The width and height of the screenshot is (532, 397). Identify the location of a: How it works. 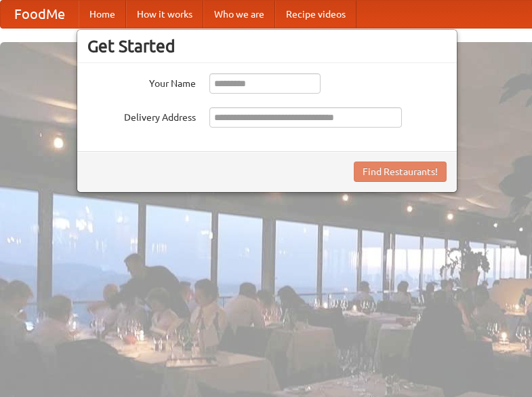
(165, 14).